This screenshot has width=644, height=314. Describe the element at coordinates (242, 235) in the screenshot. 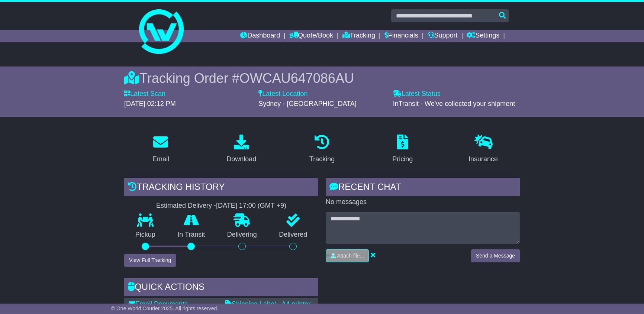

I see `p: Delivering` at that location.